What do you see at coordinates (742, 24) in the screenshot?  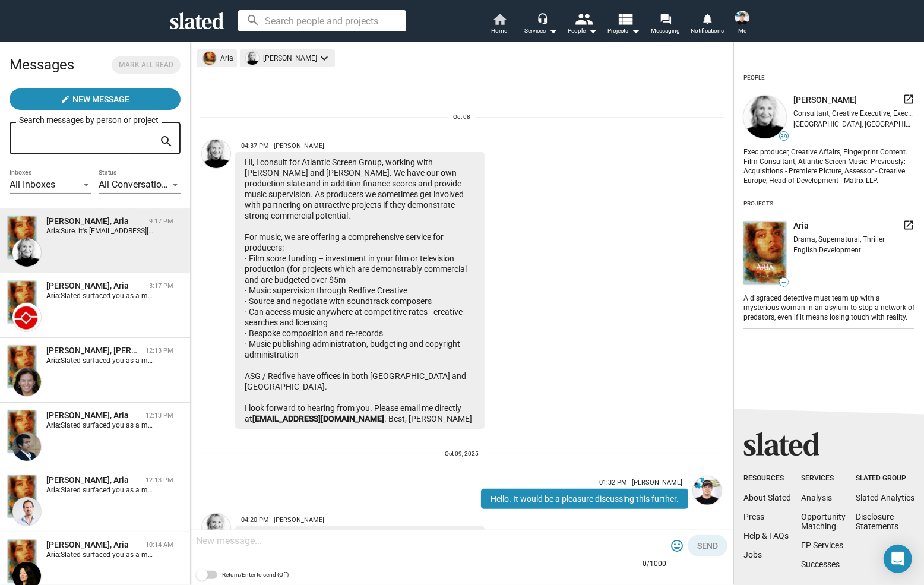 I see `button: Kevin EnhartMe` at bounding box center [742, 24].